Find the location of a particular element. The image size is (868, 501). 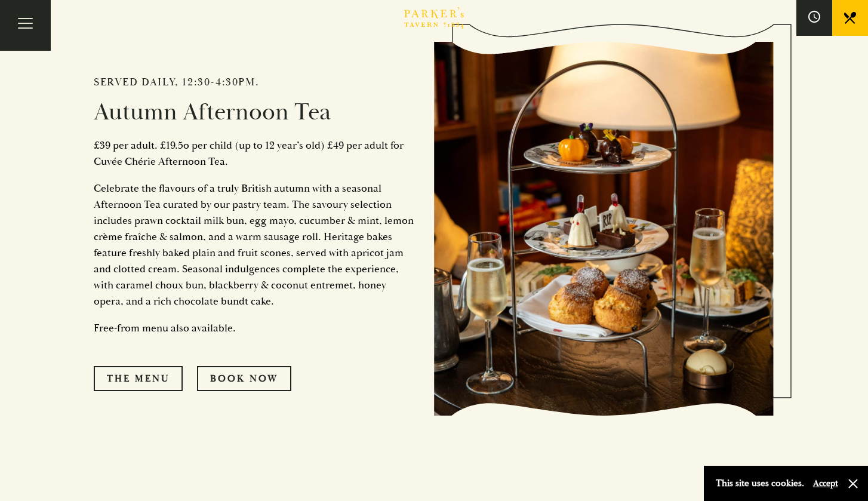

button: Close and accept is located at coordinates (853, 484).